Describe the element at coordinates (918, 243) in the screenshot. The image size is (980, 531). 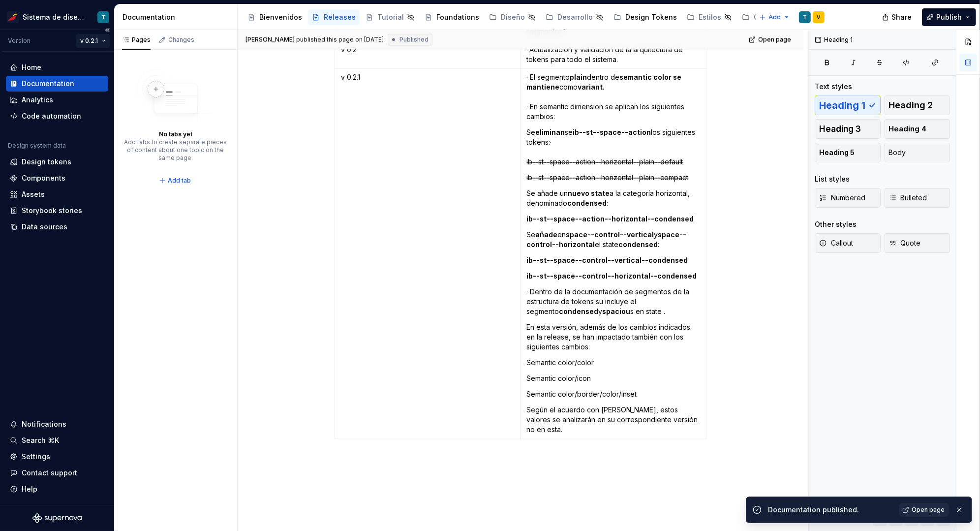
I see `button: Quote` at that location.